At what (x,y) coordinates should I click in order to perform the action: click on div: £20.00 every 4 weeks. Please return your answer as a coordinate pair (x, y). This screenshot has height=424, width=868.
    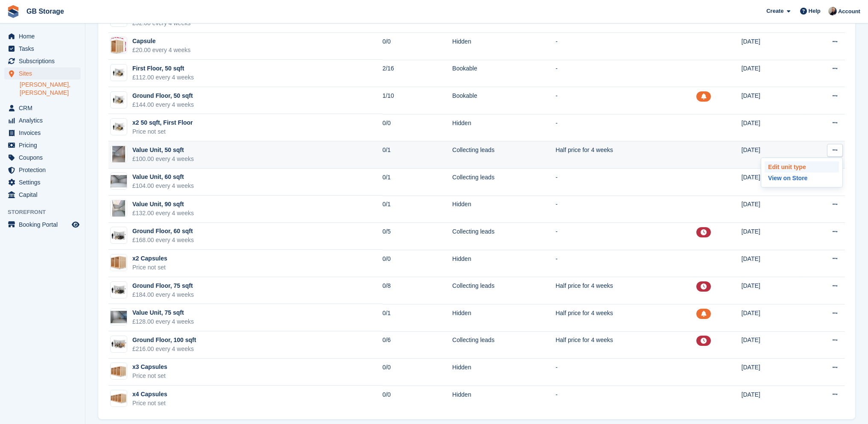
    Looking at the image, I should click on (162, 50).